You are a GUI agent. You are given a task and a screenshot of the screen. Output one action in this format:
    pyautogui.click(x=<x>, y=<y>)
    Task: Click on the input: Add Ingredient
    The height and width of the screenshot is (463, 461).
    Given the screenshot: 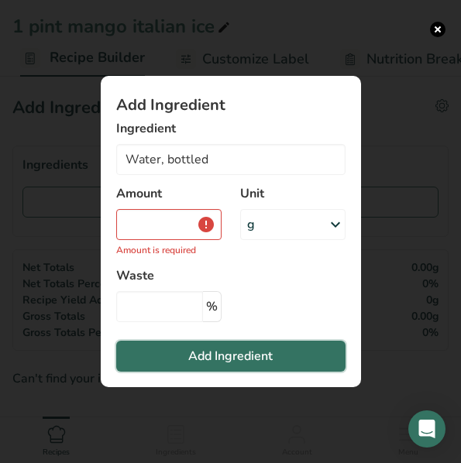 What is the action you would take?
    pyautogui.click(x=231, y=160)
    